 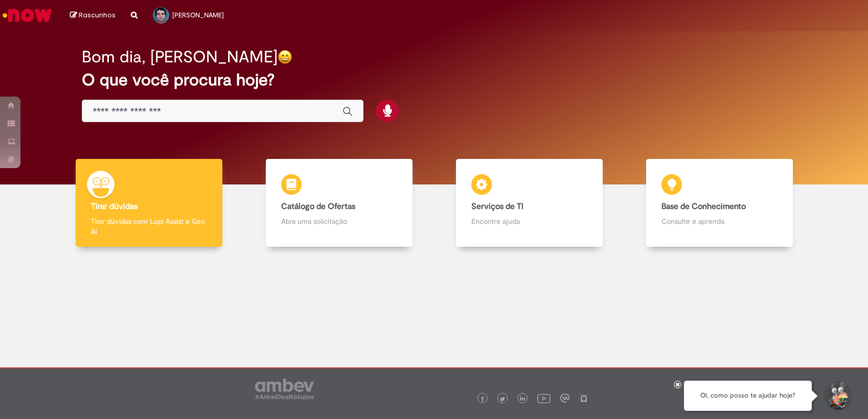 What do you see at coordinates (97, 15) in the screenshot?
I see `span: Rascunhos` at bounding box center [97, 15].